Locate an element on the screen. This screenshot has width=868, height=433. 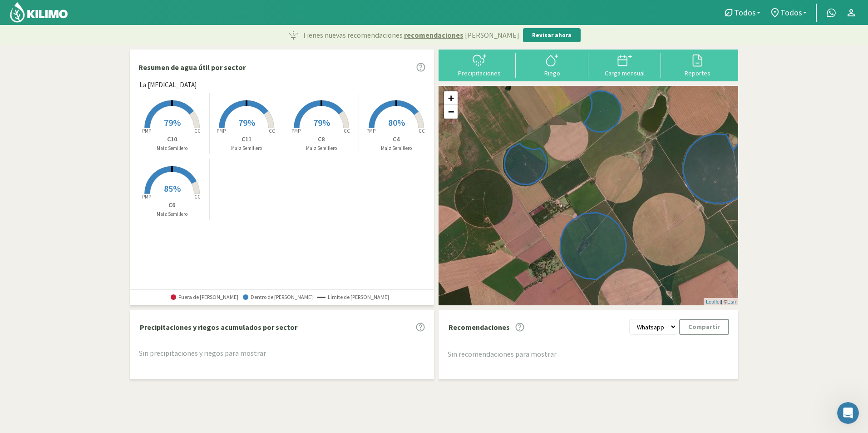
button: Precipitaciones is located at coordinates (480, 64).